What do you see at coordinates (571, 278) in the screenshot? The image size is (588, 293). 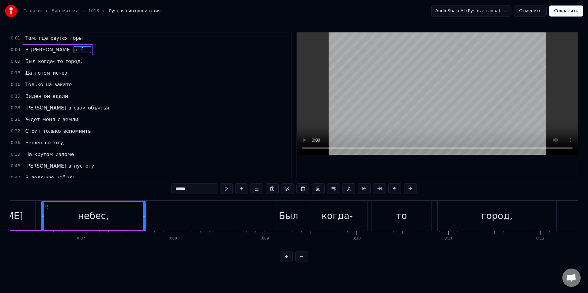 I see `div: Открытый чат` at bounding box center [571, 278].